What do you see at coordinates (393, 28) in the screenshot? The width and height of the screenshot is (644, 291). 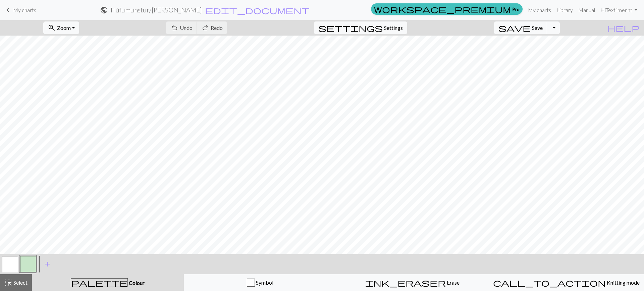 I see `span: Settings` at bounding box center [393, 28].